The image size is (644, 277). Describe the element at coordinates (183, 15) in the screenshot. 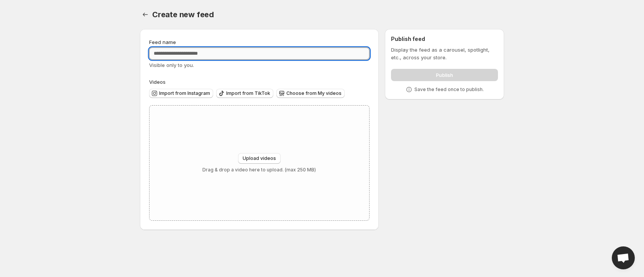

I see `span: Create new feed` at that location.